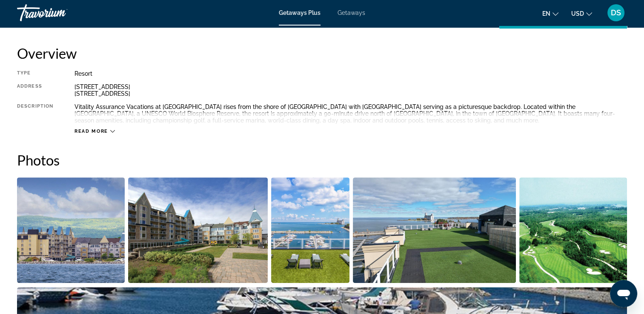 This screenshot has width=644, height=314. Describe the element at coordinates (300, 13) in the screenshot. I see `a: Getaways Plus` at that location.